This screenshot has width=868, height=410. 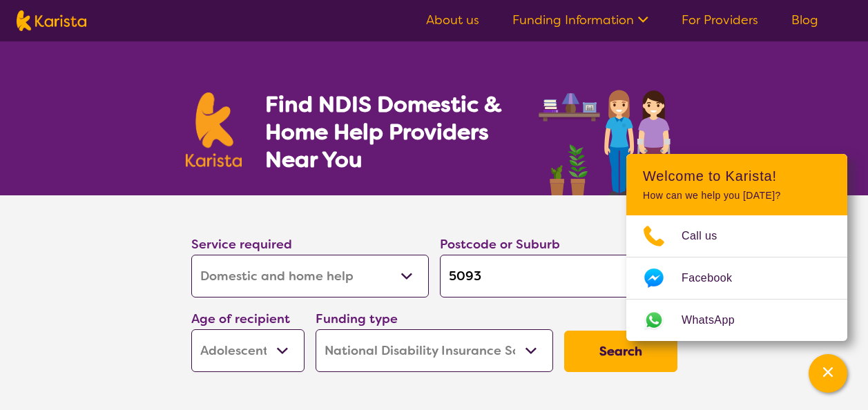 What do you see at coordinates (559, 276) in the screenshot?
I see `input: Type` at bounding box center [559, 276].